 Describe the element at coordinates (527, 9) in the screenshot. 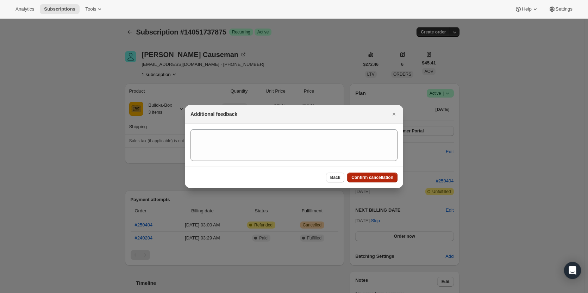

I see `button: Help` at that location.